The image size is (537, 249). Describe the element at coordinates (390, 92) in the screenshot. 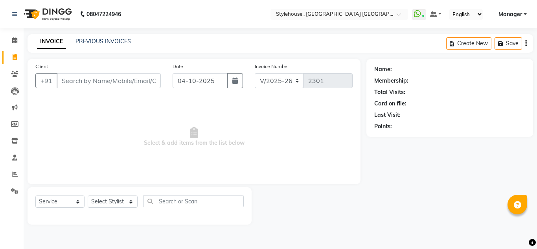

I see `div: Total Visits:` at that location.